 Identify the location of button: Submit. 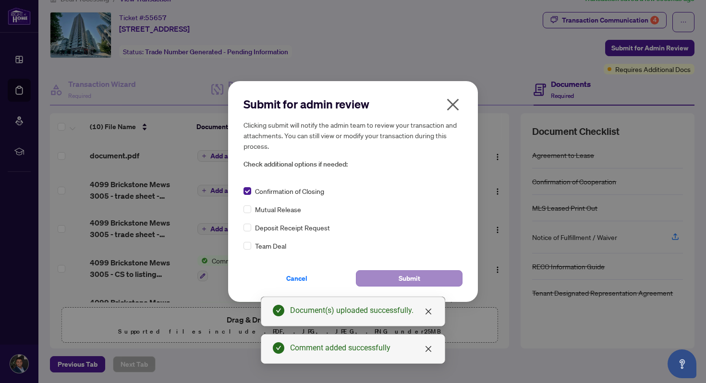
(409, 278).